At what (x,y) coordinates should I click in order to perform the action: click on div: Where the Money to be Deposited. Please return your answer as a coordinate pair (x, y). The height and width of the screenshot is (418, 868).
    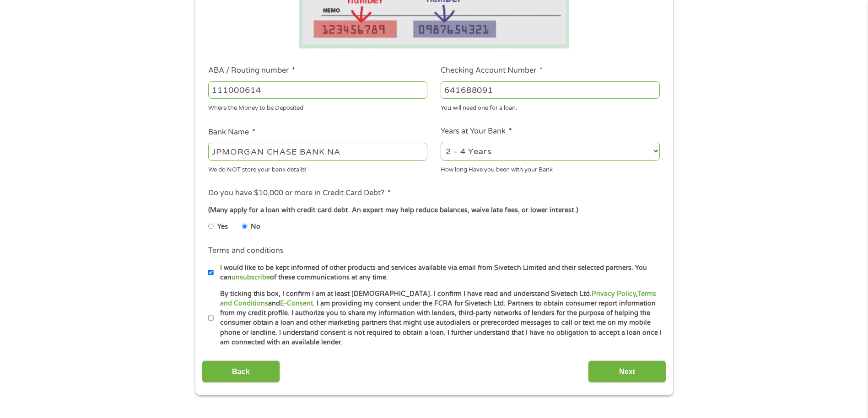
    Looking at the image, I should click on (318, 107).